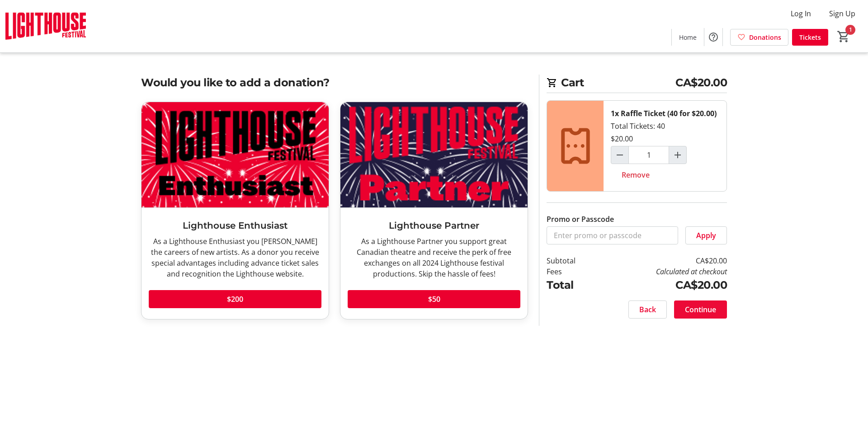  Describe the element at coordinates (649, 155) in the screenshot. I see `input: Raffle Ticket (40 for $20.00) Quantity` at that location.